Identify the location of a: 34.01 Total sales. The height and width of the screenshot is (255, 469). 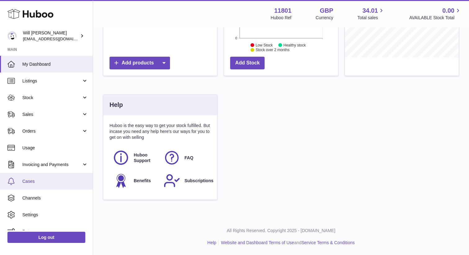
(371, 14).